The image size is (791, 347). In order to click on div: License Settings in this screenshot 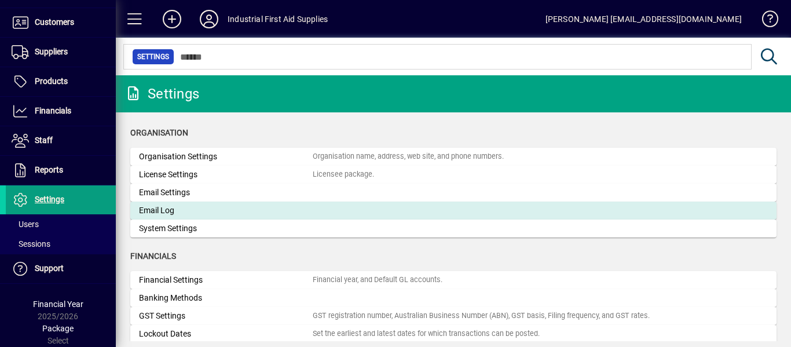, I will do `click(226, 174)`.